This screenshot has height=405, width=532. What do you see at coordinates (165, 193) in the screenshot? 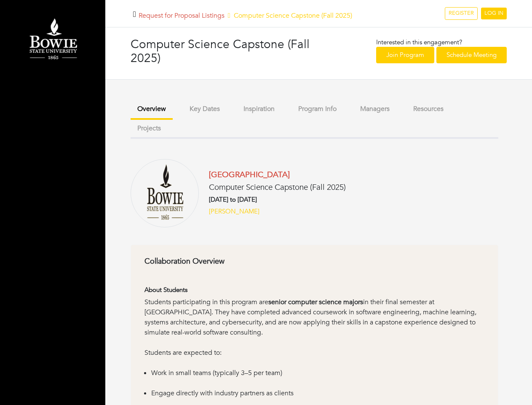
I see `img: Bowie%20State%20University%20Logo%20(1).png` at bounding box center [165, 193].